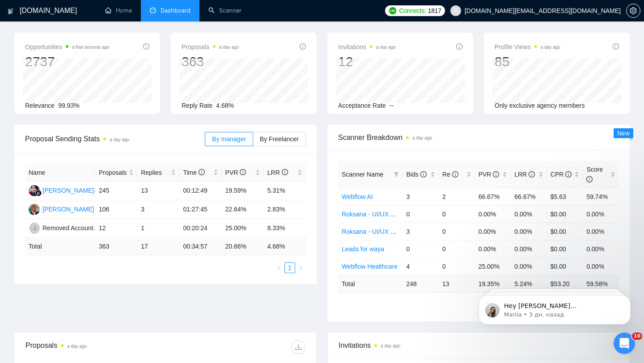 The image size is (644, 363). Describe the element at coordinates (95, 347) in the screenshot. I see `div: Proposals` at that location.